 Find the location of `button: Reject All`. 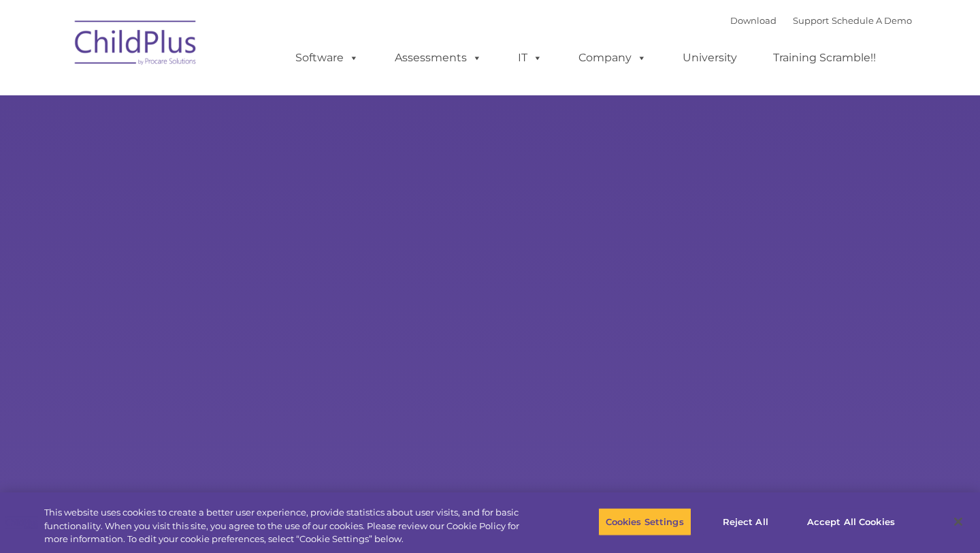

button: Reject All is located at coordinates (745, 521).